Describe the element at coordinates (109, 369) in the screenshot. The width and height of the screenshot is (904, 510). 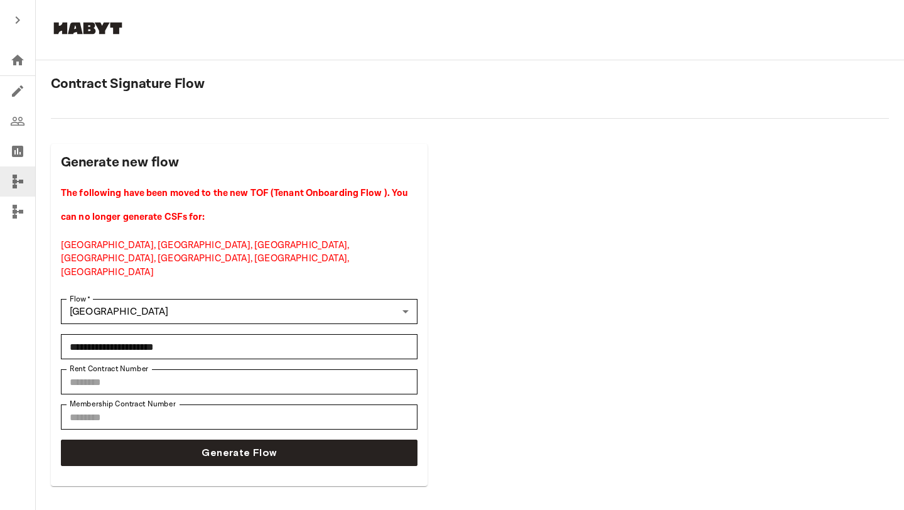
I see `label: Rent Contract Number` at that location.